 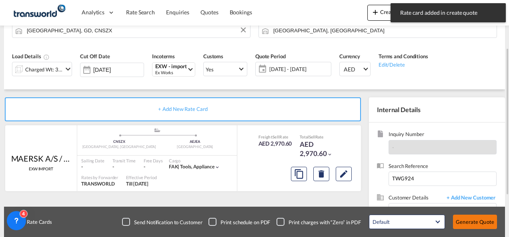 What do you see at coordinates (178, 12) in the screenshot?
I see `span: Enquiries` at bounding box center [178, 12].